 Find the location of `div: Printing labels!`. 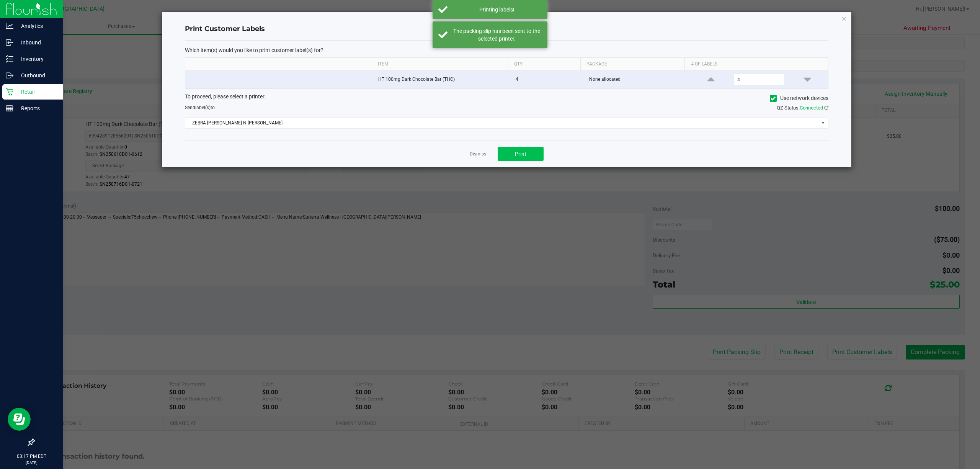

div: Printing labels! is located at coordinates (496, 10).